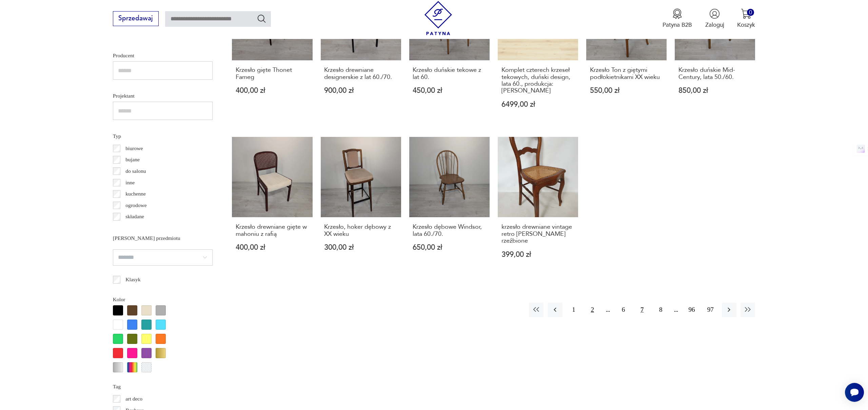 This screenshot has width=868, height=410. I want to click on a: Krzesło dębowe Windsor, lata 60./70.Krzesło dębowe Windsor, lata 60./70.650,00 zł, so click(449, 205).